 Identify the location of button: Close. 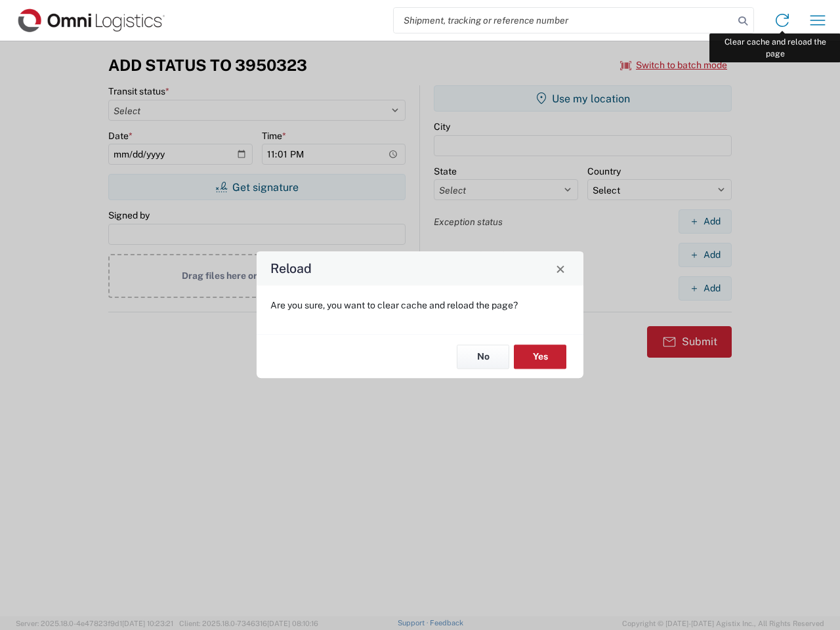
(561, 268).